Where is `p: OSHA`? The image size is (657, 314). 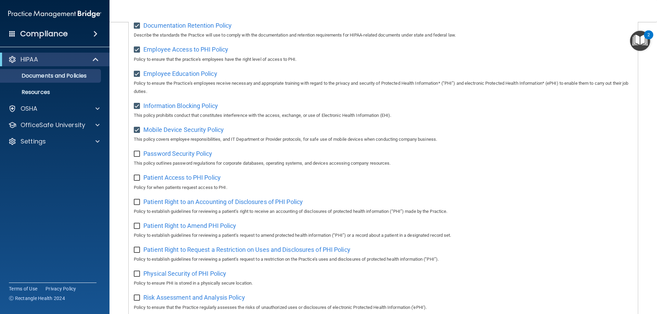
p: OSHA is located at coordinates (29, 109).